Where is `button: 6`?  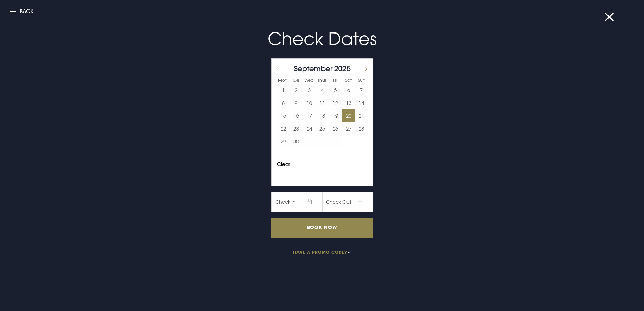 button: 6 is located at coordinates (348, 90).